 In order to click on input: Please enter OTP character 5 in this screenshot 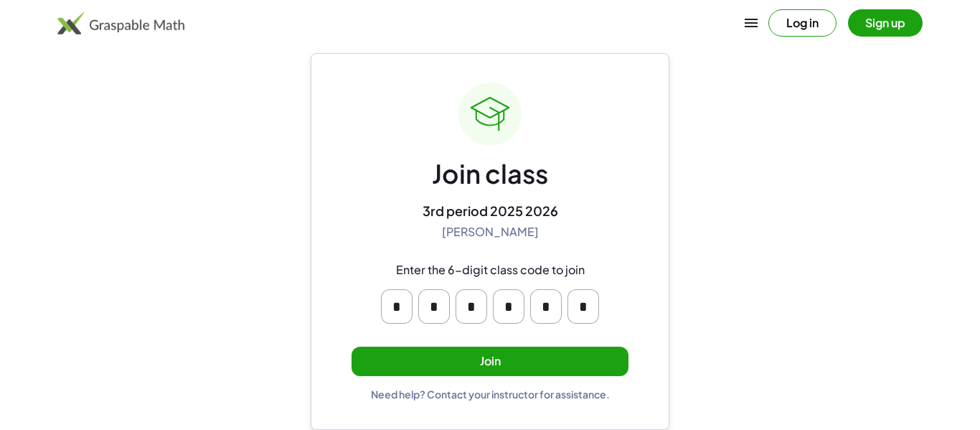, I will do `click(546, 307)`.